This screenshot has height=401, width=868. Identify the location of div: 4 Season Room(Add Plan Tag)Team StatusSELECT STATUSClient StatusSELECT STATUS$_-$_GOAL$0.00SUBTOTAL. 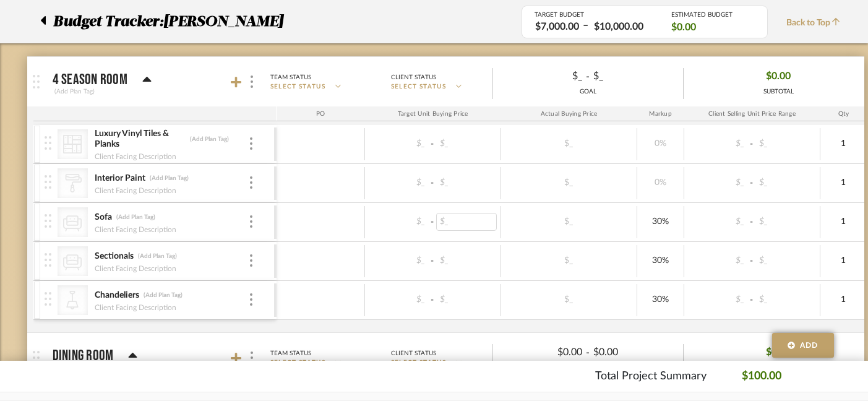
(448, 219).